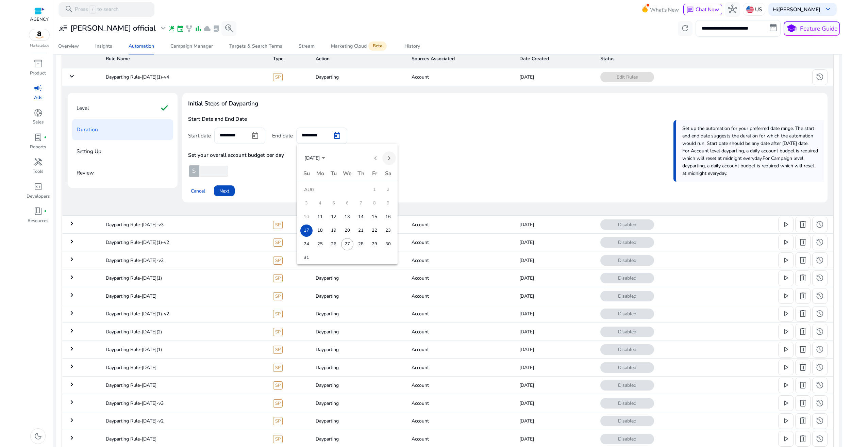 This screenshot has width=868, height=447. What do you see at coordinates (388, 190) in the screenshot?
I see `span: 2` at bounding box center [388, 190].